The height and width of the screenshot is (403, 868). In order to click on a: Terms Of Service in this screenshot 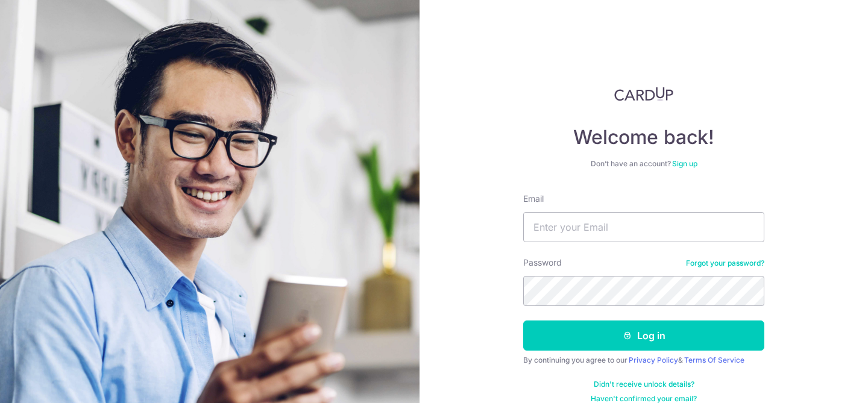, I will do `click(714, 360)`.